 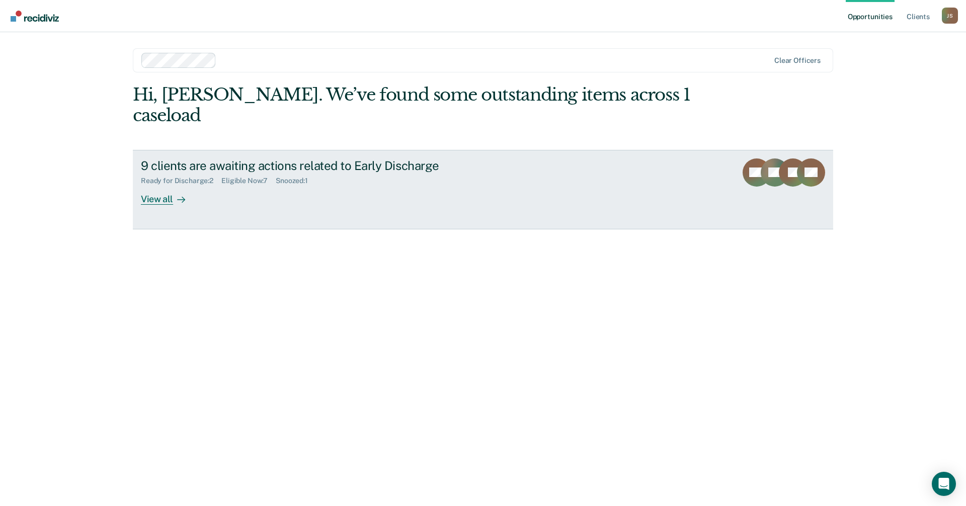 What do you see at coordinates (798, 60) in the screenshot?
I see `div: Clear officers` at bounding box center [798, 60].